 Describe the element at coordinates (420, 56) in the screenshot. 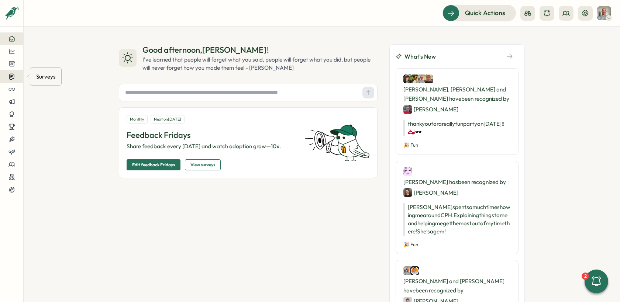

I see `span: What's New` at that location.